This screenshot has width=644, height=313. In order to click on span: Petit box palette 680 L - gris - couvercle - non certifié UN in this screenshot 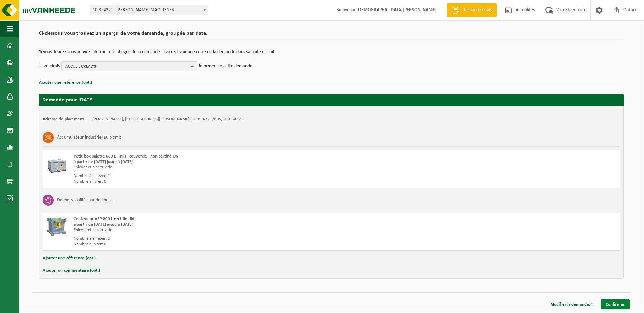, I will do `click(126, 156)`.